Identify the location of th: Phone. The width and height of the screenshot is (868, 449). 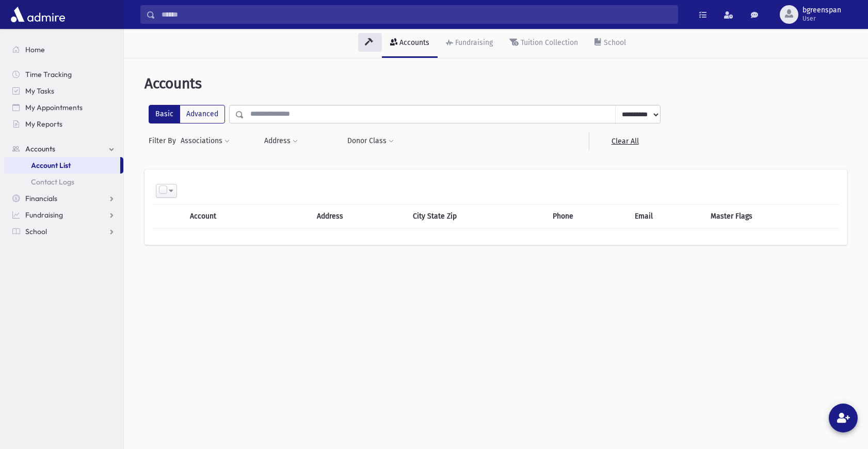
(587, 216).